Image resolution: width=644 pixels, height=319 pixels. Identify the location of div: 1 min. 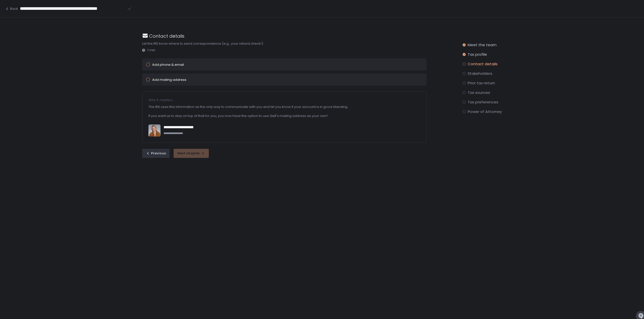
(284, 50).